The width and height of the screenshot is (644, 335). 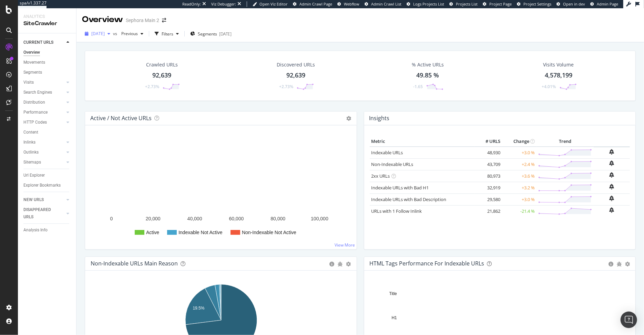 I want to click on div: % Active URLs, so click(x=428, y=65).